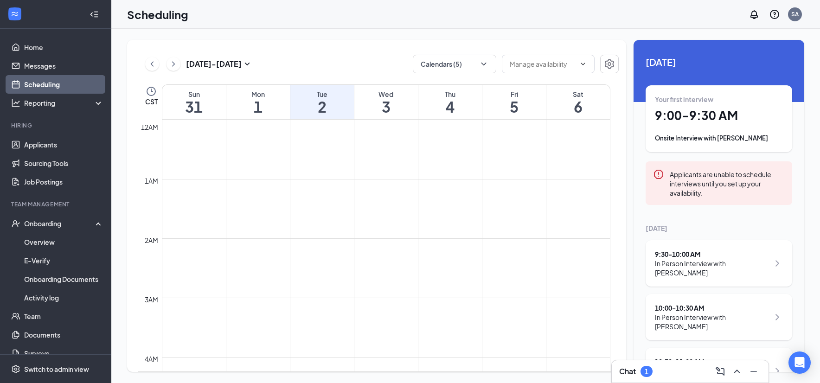 Image resolution: width=820 pixels, height=383 pixels. What do you see at coordinates (64, 242) in the screenshot?
I see `a: Overview` at bounding box center [64, 242].